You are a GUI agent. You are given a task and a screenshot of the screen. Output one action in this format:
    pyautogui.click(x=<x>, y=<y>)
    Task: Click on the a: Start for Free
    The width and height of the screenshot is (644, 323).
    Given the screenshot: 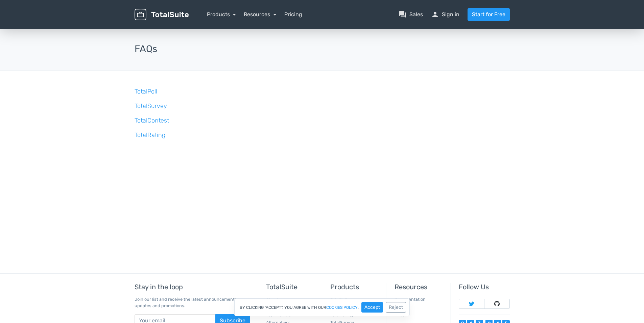 What is the action you would take?
    pyautogui.click(x=488, y=15)
    